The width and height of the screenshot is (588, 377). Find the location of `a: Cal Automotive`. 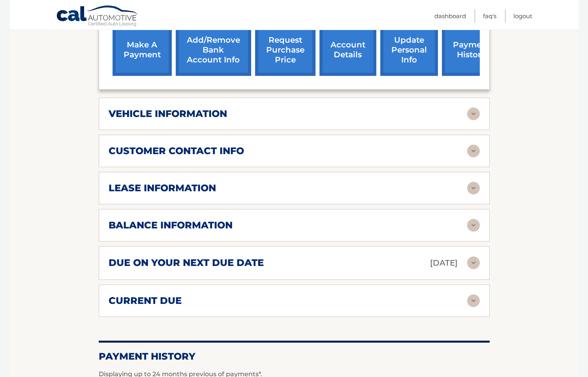

a: Cal Automotive is located at coordinates (97, 16).